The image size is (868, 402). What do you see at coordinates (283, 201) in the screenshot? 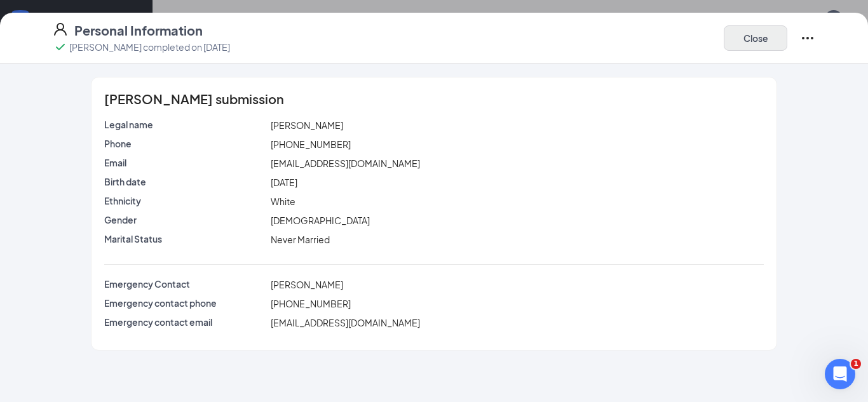
I see `span: White` at bounding box center [283, 201].